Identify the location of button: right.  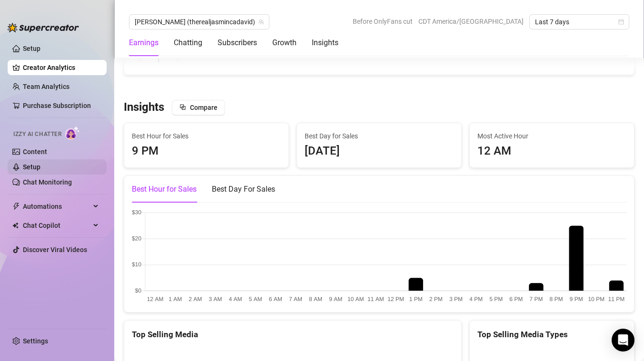
(178, 59).